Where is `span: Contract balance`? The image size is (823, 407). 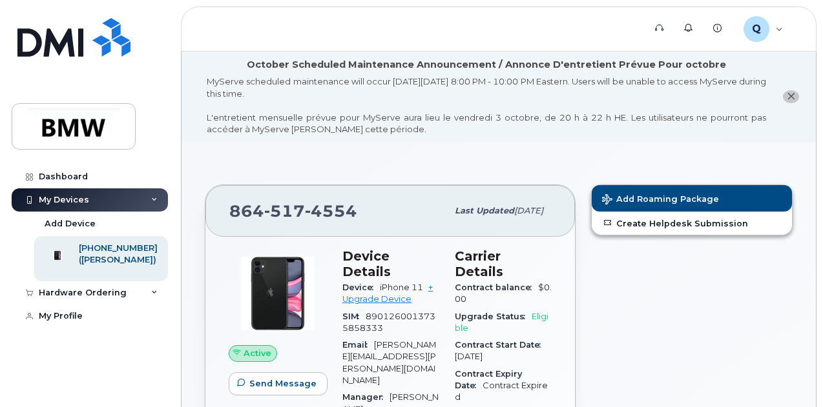 span: Contract balance is located at coordinates (496, 287).